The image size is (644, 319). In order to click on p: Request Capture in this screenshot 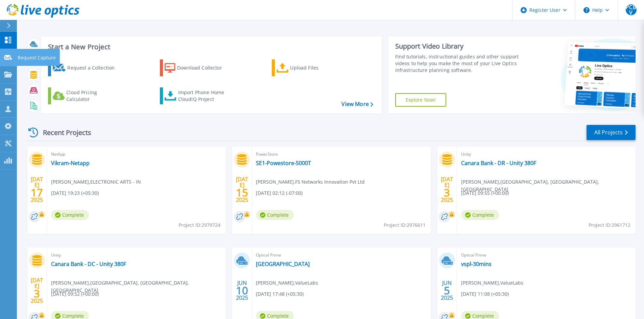, I will do `click(36, 57)`.